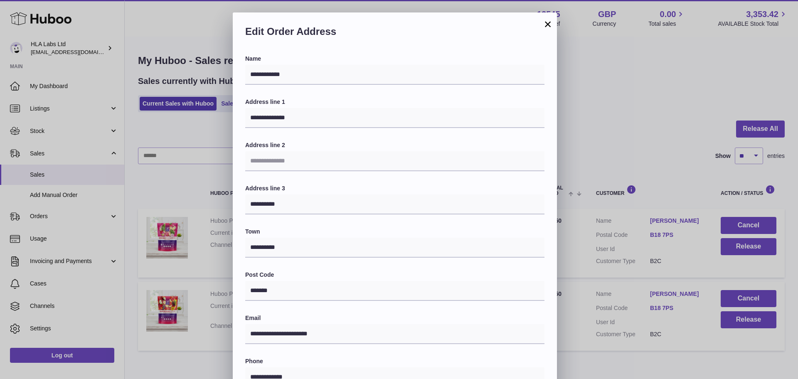 The width and height of the screenshot is (798, 379). What do you see at coordinates (395, 361) in the screenshot?
I see `label: Phone` at bounding box center [395, 361].